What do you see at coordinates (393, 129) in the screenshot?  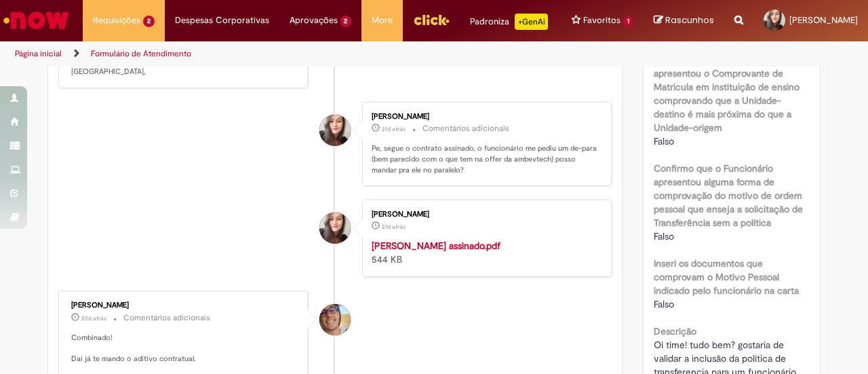 I see `time: 07/08/2025 17:35:56` at bounding box center [393, 129].